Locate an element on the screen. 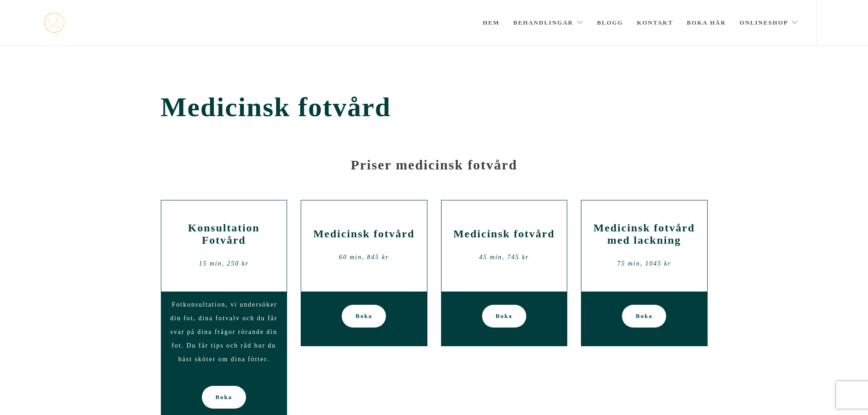 This screenshot has width=868, height=415. div: 15 min, 250 kr is located at coordinates (224, 264).